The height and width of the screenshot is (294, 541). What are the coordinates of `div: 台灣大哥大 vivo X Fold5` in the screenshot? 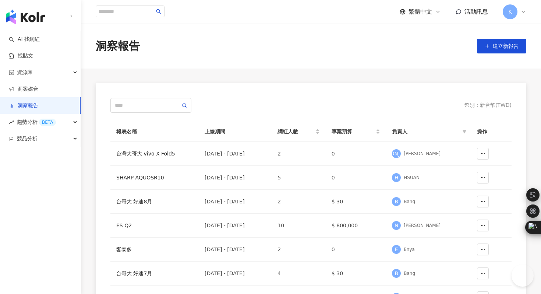 It's located at (155, 153).